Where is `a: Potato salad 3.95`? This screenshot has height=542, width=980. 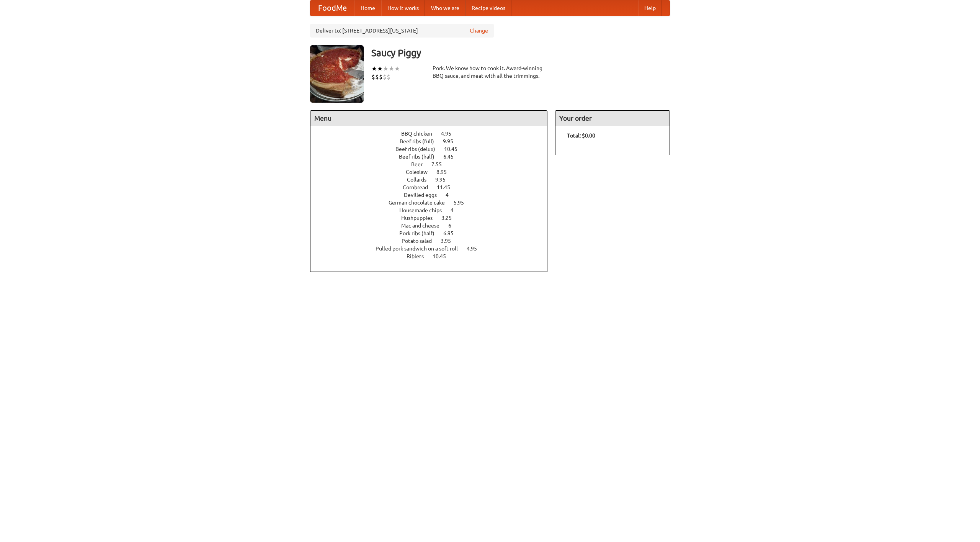 a: Potato salad 3.95 is located at coordinates (433, 240).